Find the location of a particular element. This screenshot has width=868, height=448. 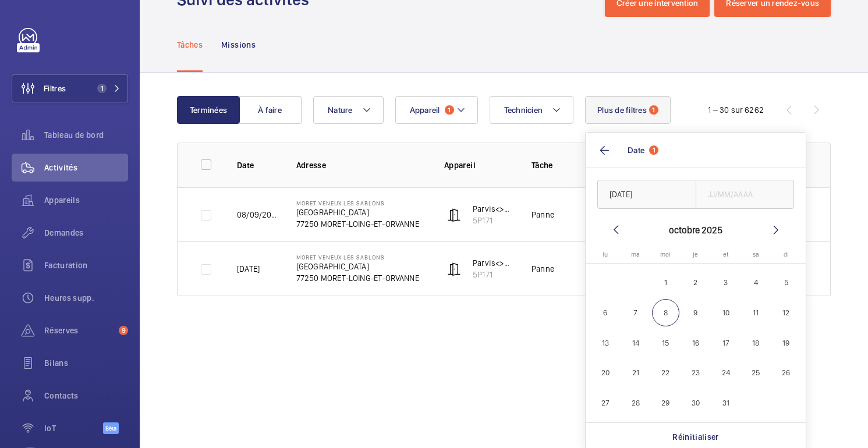

font: 17 is located at coordinates (726, 342).